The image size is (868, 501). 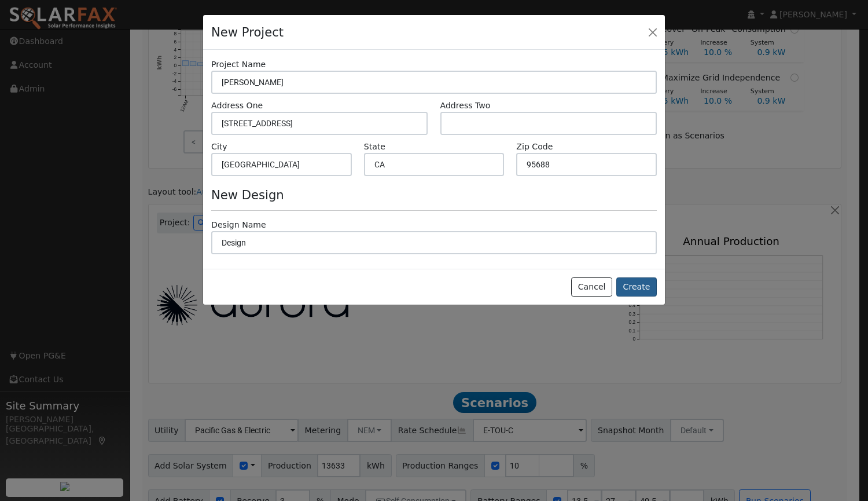 What do you see at coordinates (534, 147) in the screenshot?
I see `label: Zip Code` at bounding box center [534, 147].